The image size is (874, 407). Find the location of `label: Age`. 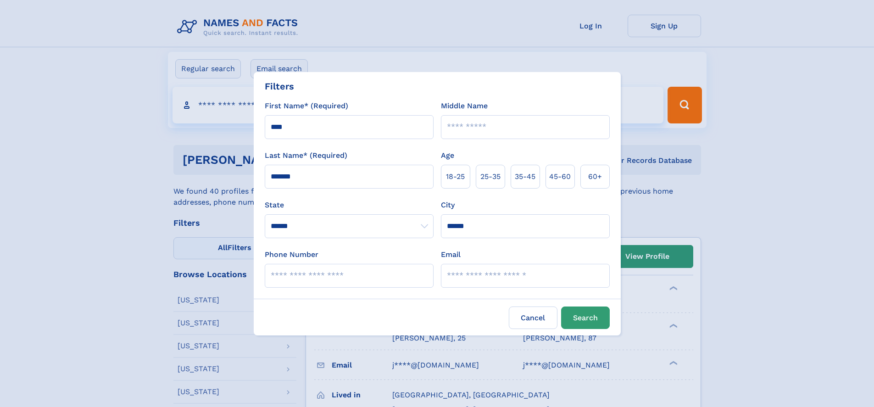

label: Age is located at coordinates (447, 156).